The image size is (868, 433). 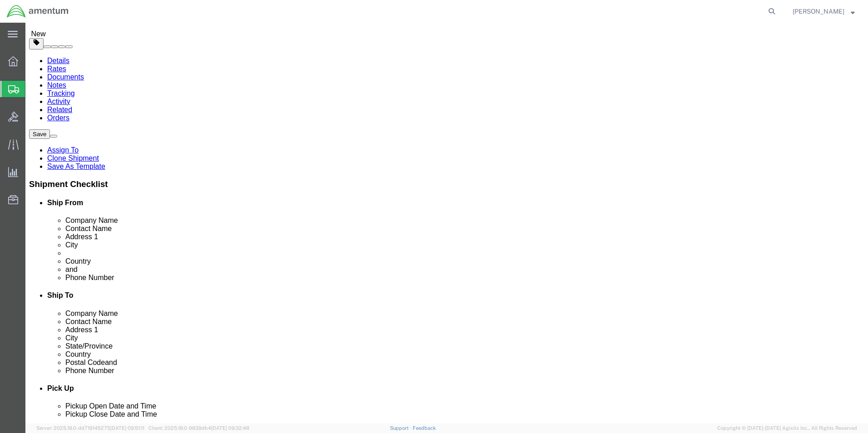 What do you see at coordinates (424, 428) in the screenshot?
I see `a: Feedback` at bounding box center [424, 428].